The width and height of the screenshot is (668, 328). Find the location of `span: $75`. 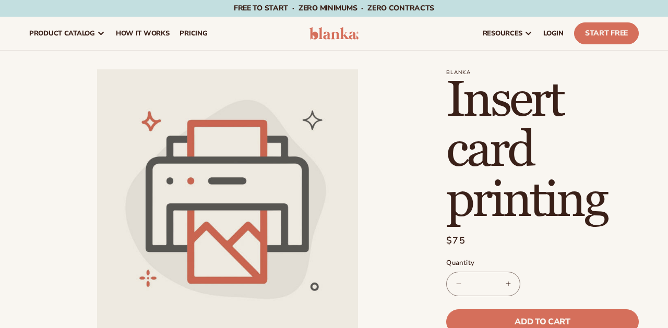

span: $75 is located at coordinates (455, 241).